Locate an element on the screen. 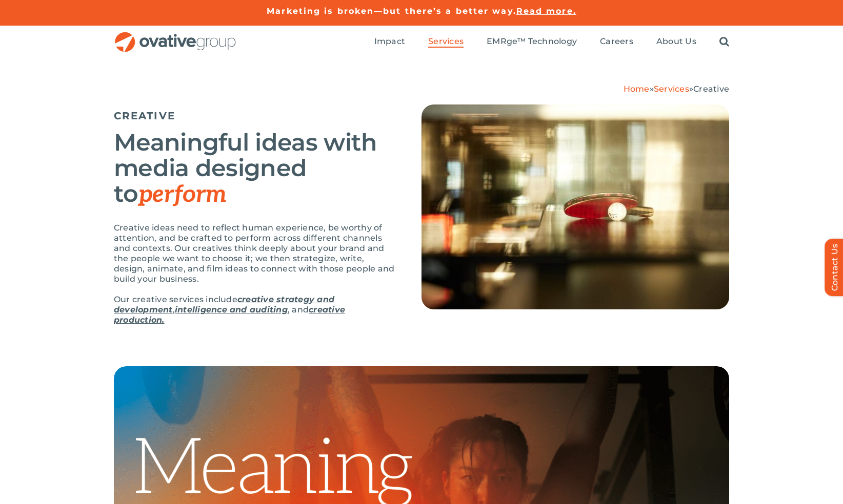 This screenshot has width=843, height=504. h5: CREATIVE is located at coordinates (254, 116).